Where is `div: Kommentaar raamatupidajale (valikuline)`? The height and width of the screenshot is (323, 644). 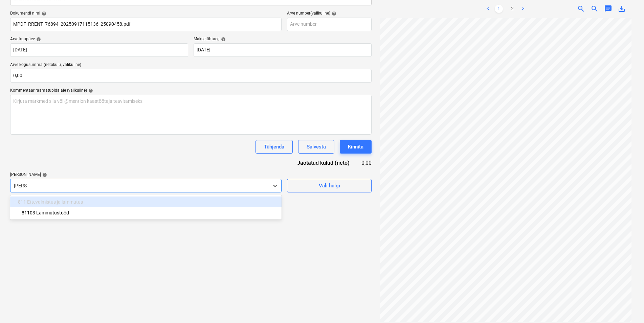
div: Kommentaar raamatupidajale (valikuline) is located at coordinates (191, 91).